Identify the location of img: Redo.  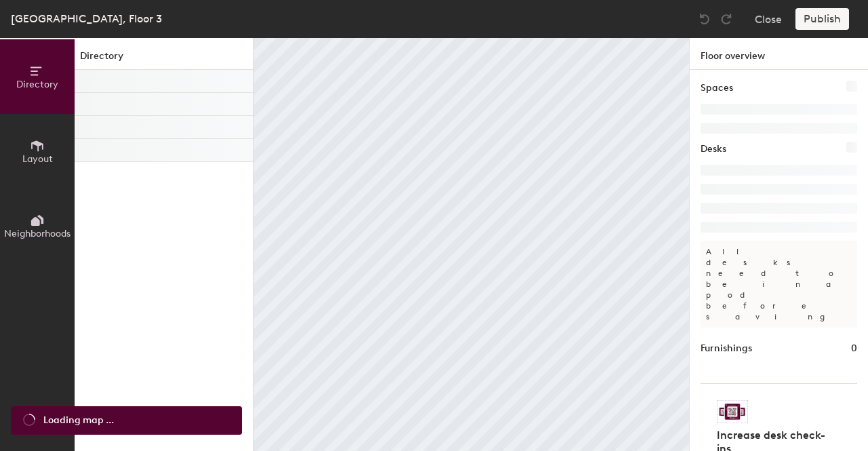
(726, 19).